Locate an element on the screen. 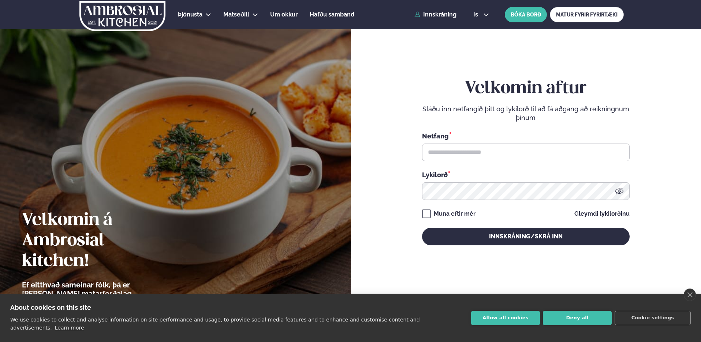  a: Um okkur is located at coordinates (283, 15).